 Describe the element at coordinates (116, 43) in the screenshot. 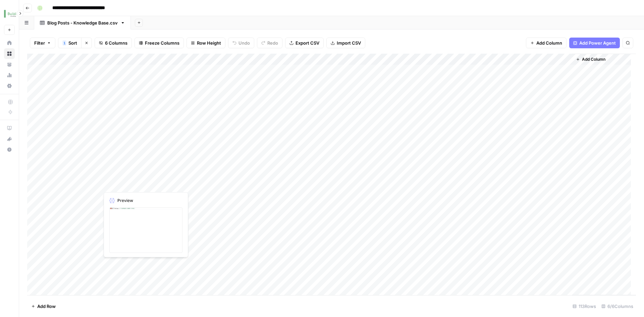

I see `span: 6 Columns` at that location.